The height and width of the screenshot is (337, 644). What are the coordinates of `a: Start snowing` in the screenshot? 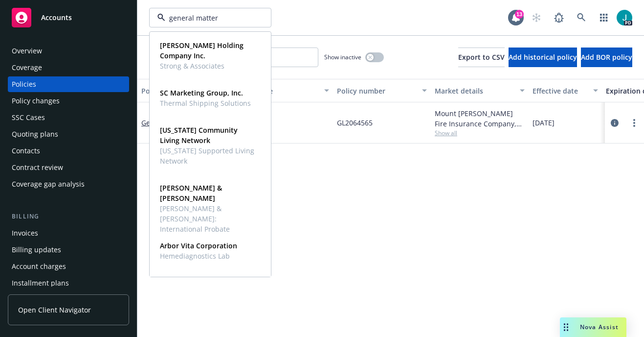 It's located at (537, 18).